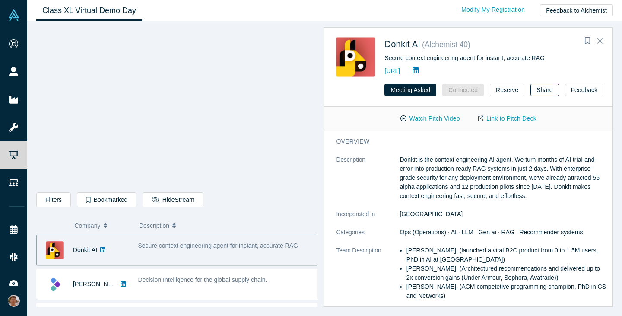 The image size is (622, 316). What do you see at coordinates (14, 300) in the screenshot?
I see `img: Mikhail Baklanov's Account` at bounding box center [14, 300].